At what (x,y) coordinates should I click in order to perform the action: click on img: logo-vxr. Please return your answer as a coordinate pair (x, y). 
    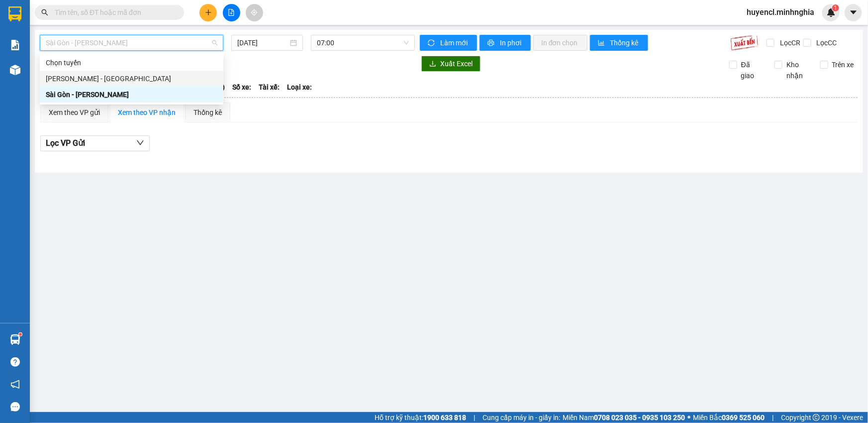
    Looking at the image, I should click on (15, 14).